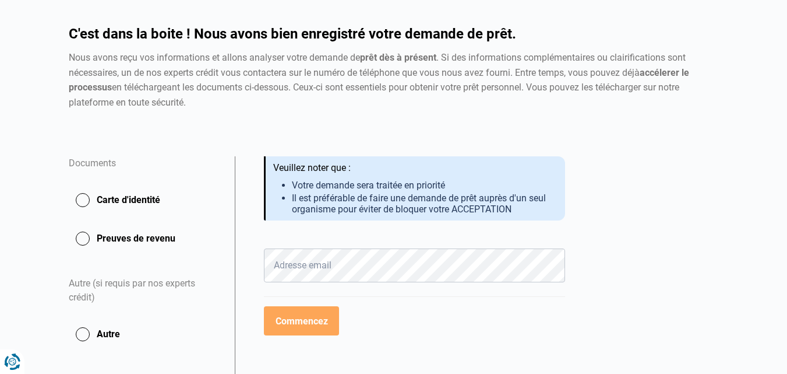 This screenshot has height=374, width=787. Describe the element at coordinates (424, 203) in the screenshot. I see `li: Il est préférable de faire une demande de prêt auprès d'un seul organisme pour éviter de bloquer ...` at that location.